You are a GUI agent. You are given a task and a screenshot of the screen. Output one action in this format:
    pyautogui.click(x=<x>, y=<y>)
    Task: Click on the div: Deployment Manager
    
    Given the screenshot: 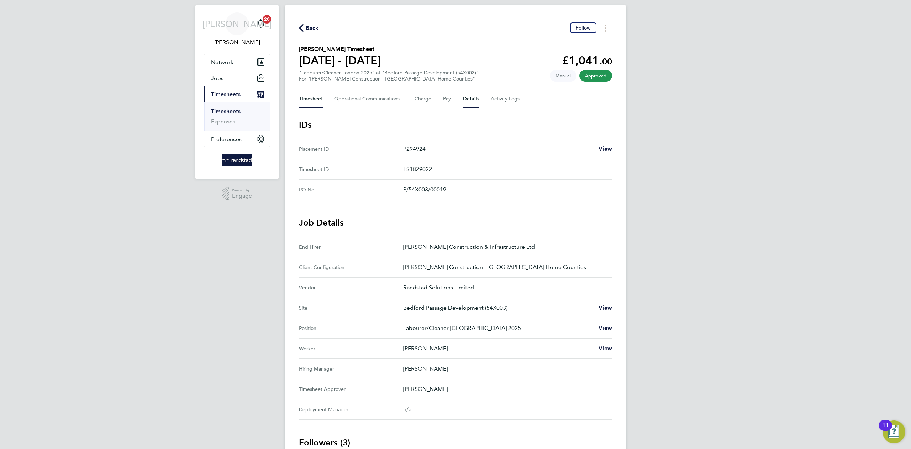 What is the action you would take?
    pyautogui.click(x=351, y=409)
    